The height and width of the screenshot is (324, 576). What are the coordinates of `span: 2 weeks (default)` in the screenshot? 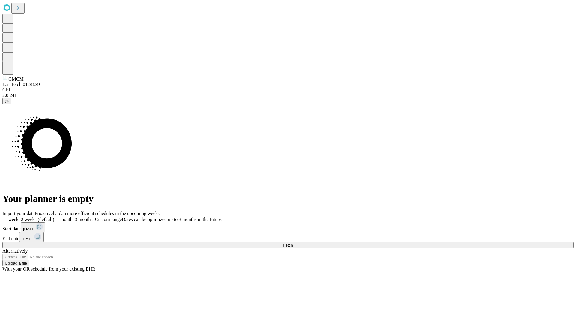 It's located at (38, 219).